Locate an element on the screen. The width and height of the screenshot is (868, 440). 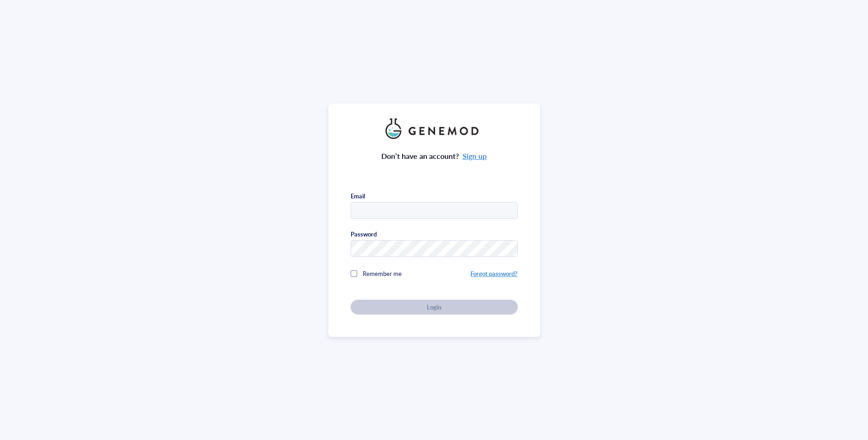
div: Password is located at coordinates (364, 235).